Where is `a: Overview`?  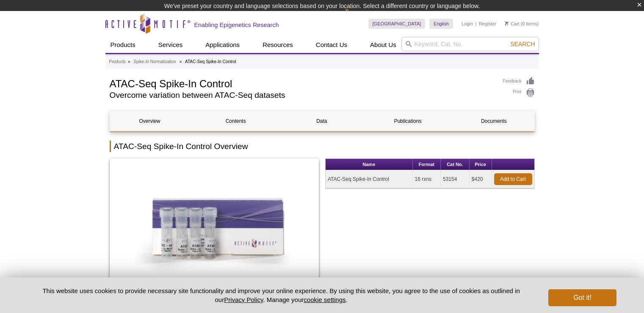 a: Overview is located at coordinates (150, 121).